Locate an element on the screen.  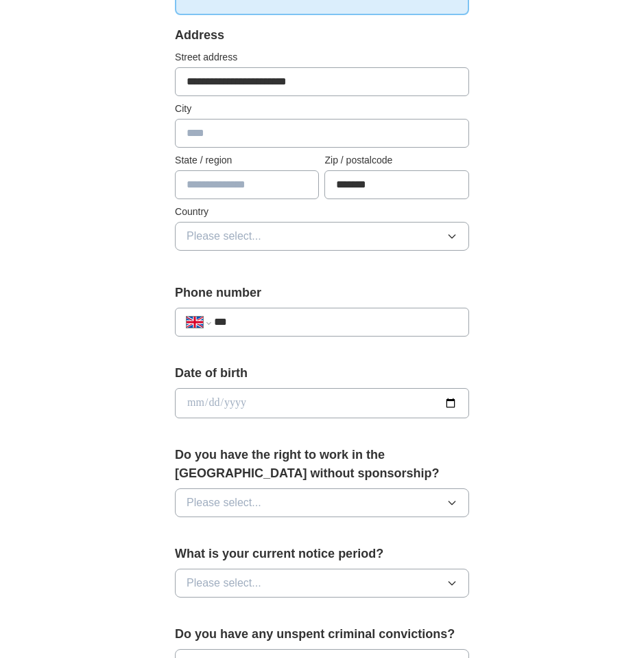
label: Date of birth is located at coordinates (322, 373).